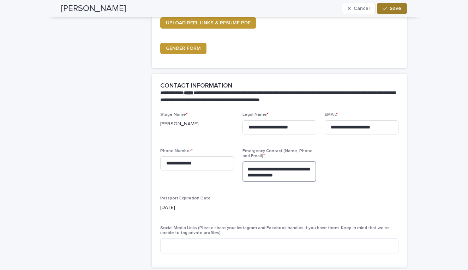 This screenshot has width=468, height=270. I want to click on span: Passport Expiration Date, so click(185, 198).